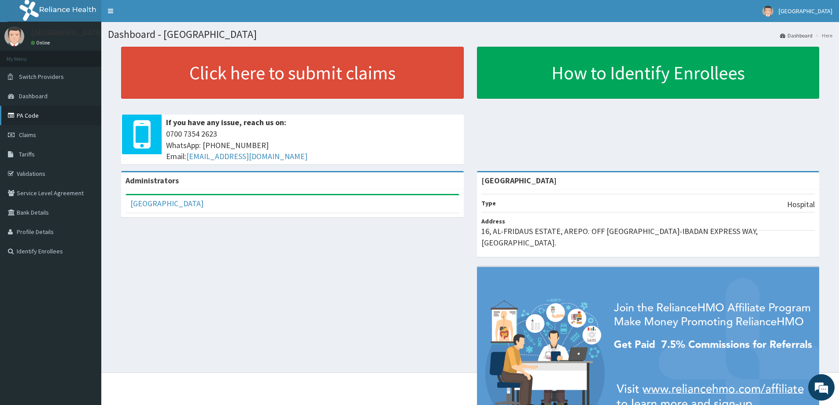  Describe the element at coordinates (97, 55) in the screenshot. I see `div: Chat with us now` at that location.